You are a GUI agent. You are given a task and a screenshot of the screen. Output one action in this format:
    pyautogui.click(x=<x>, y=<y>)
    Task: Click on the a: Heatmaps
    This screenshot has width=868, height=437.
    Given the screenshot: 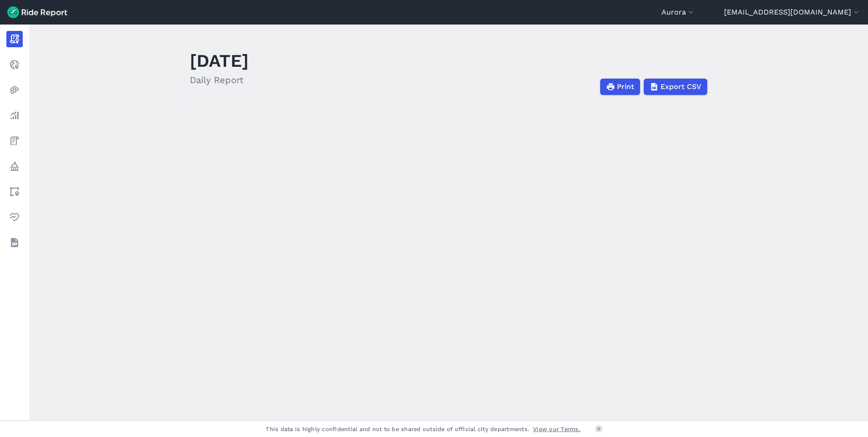 What is the action you would take?
    pyautogui.click(x=15, y=90)
    